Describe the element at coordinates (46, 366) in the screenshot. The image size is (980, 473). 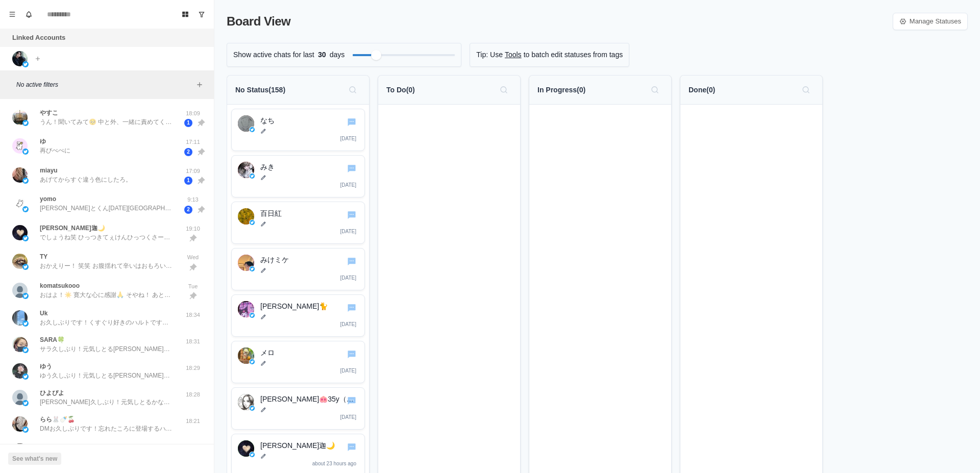
I see `p: ゆう` at that location.